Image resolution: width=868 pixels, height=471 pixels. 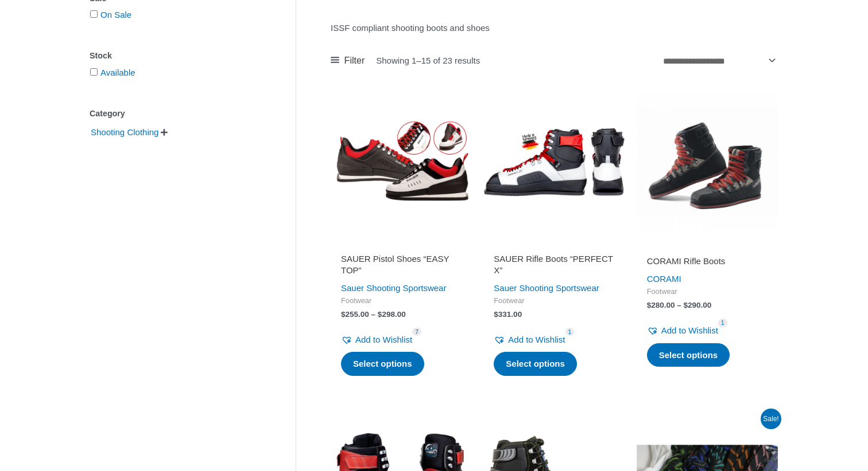 What do you see at coordinates (707, 162) in the screenshot?
I see `img: CORAMI Rifle Boots` at bounding box center [707, 162].